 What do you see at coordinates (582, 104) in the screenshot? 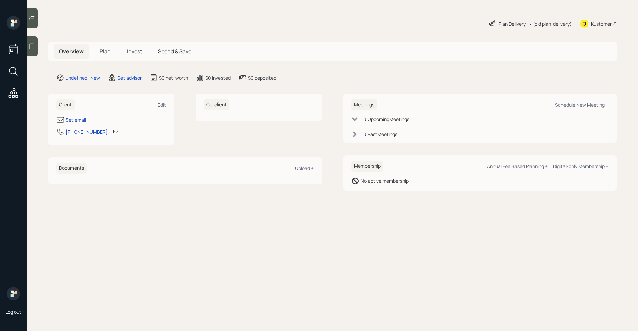
I see `div: Schedule New Meeting +` at bounding box center [582, 104].